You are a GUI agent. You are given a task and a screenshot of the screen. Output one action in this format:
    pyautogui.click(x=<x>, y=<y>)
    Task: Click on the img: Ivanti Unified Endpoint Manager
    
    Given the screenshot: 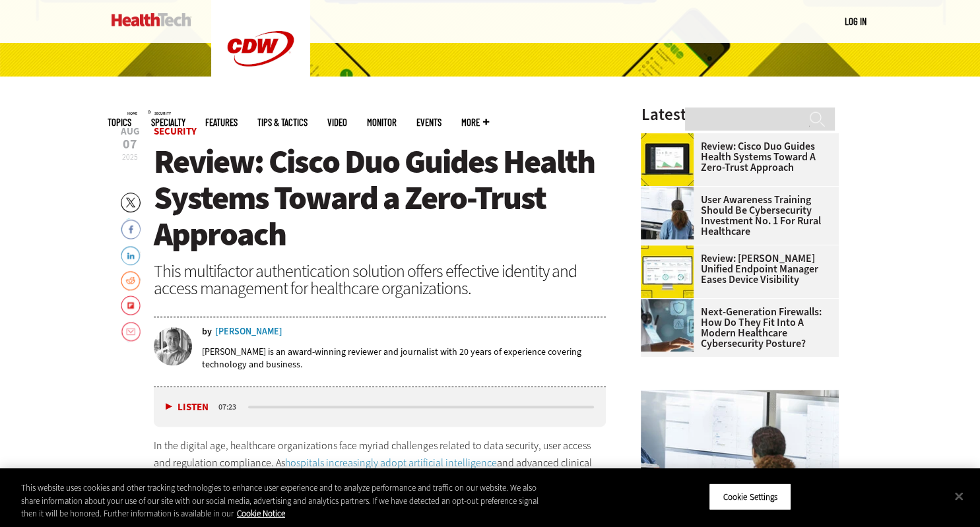 What is the action you would take?
    pyautogui.click(x=667, y=272)
    